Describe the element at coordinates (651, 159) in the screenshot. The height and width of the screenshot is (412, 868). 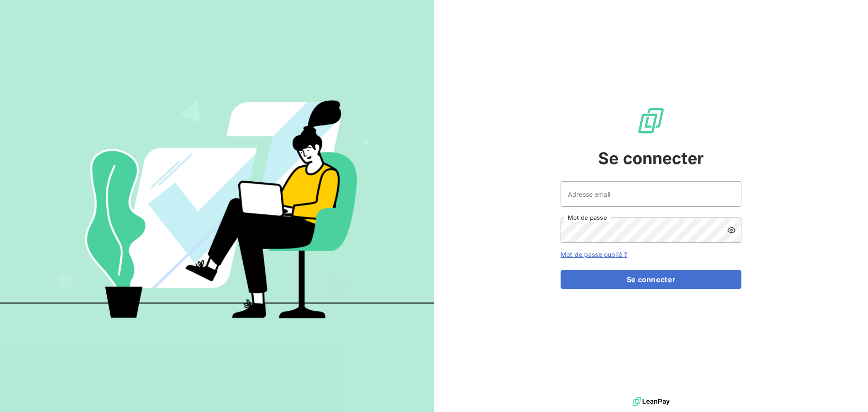
I see `span: Se connecter` at that location.